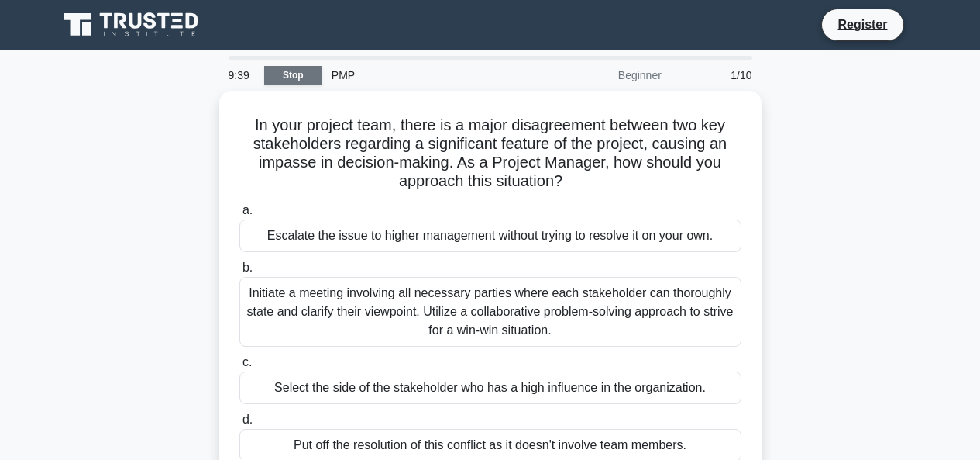 Image resolution: width=980 pixels, height=460 pixels. I want to click on span: d., so click(248, 419).